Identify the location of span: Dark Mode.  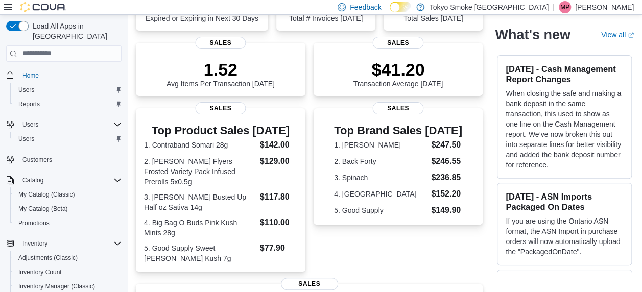
(390, 12).